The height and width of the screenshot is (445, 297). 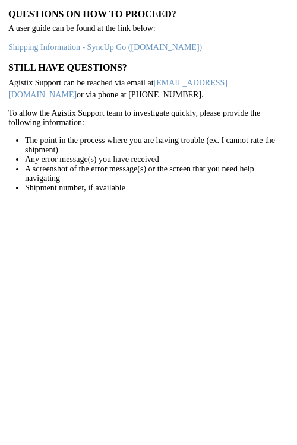 I want to click on h3: Questions on how to proceed?, so click(x=148, y=14).